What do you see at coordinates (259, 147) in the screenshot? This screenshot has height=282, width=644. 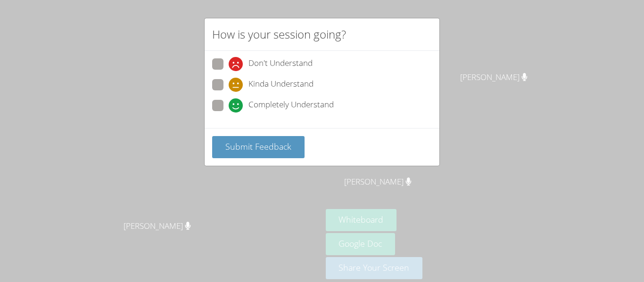 I see `span: Submit Feedback` at bounding box center [259, 147].